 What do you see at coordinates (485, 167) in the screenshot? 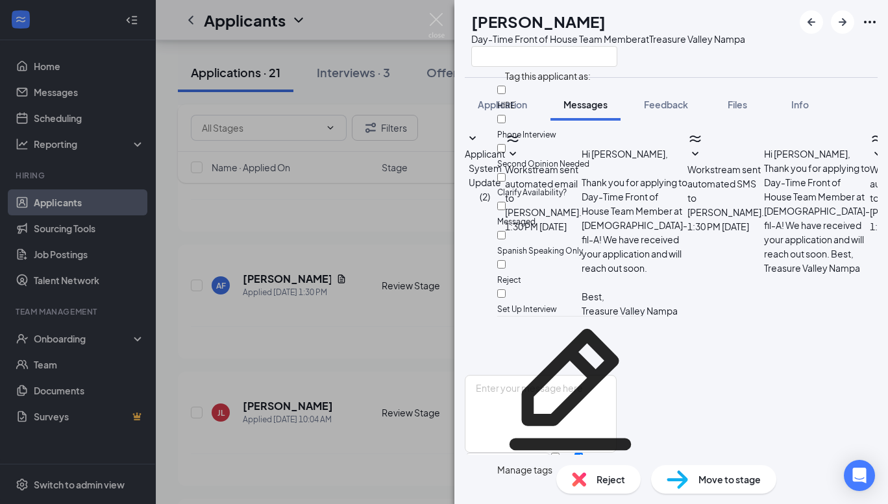
I see `button: SmallChevronDownApplicant System Update (2)` at bounding box center [485, 167].